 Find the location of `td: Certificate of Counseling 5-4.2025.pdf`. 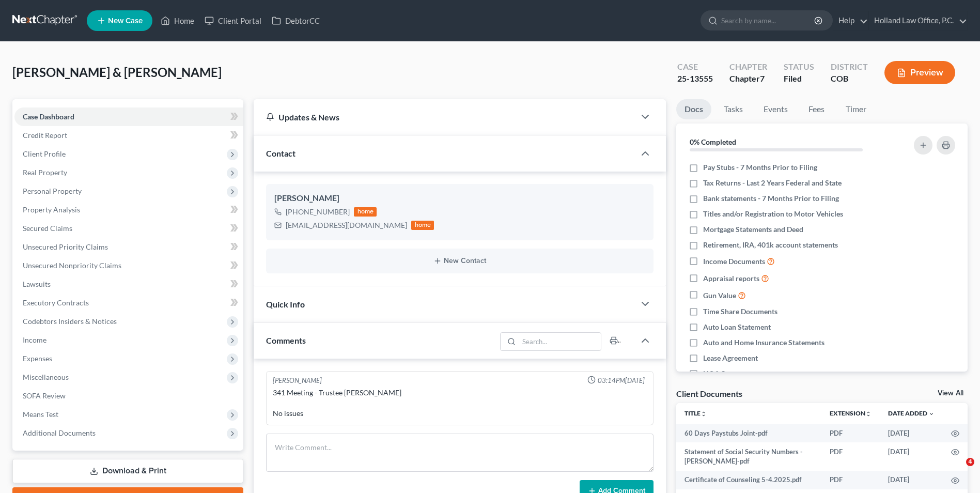

td: Certificate of Counseling 5-4.2025.pdf is located at coordinates (749, 480).